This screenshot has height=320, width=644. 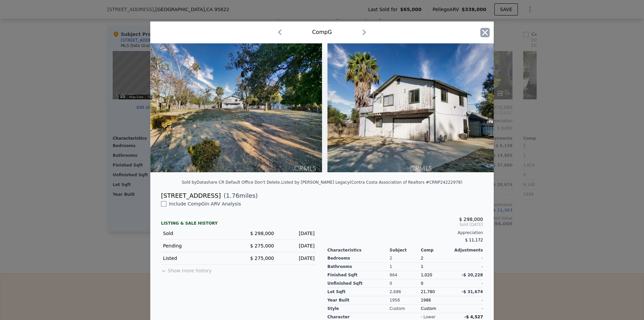 What do you see at coordinates (472, 275) in the screenshot?
I see `span: -$ 20,228` at bounding box center [472, 275].